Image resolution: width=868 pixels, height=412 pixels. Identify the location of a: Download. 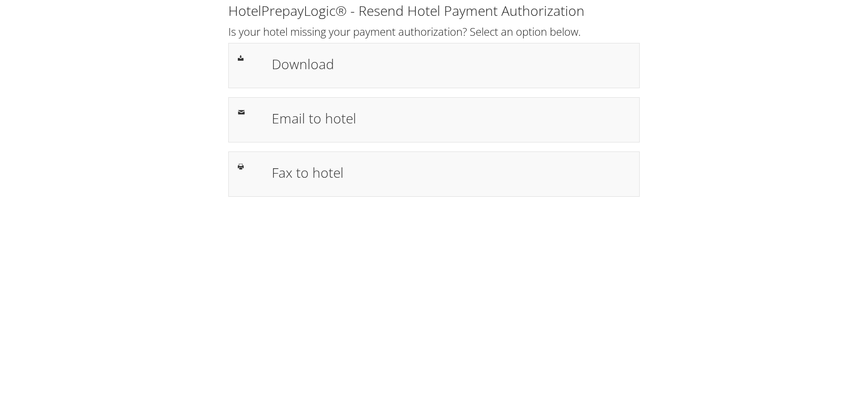
(434, 65).